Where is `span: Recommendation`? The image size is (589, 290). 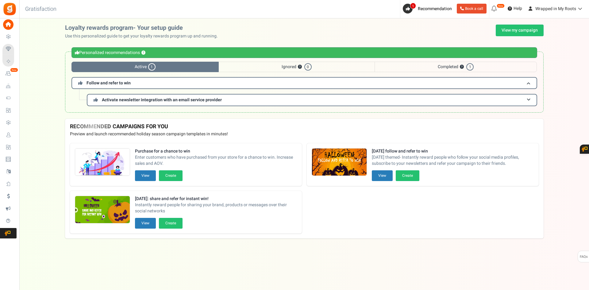 span: Recommendation is located at coordinates (434, 9).